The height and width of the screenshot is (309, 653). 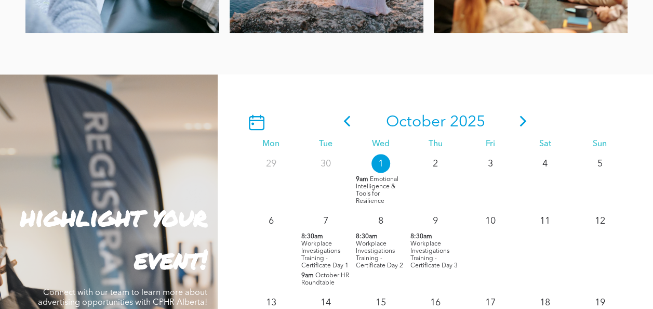 I want to click on p: 10, so click(x=490, y=220).